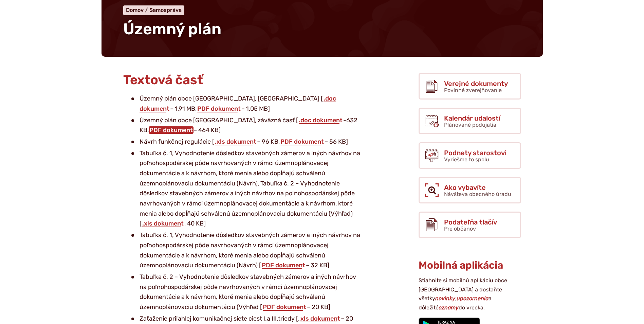 The height and width of the screenshot is (324, 644). What do you see at coordinates (476, 83) in the screenshot?
I see `span: Verejné dokumenty` at bounding box center [476, 83].